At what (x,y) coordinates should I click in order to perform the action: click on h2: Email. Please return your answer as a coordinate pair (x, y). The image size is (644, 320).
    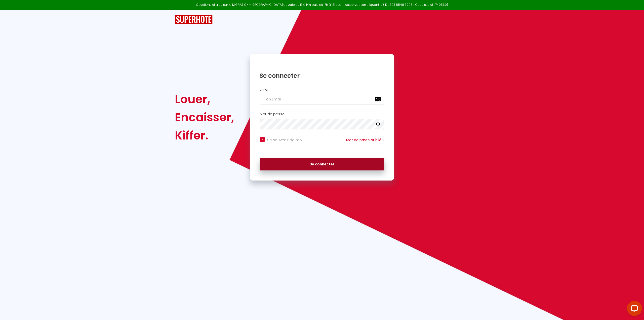
    Looking at the image, I should click on (322, 90).